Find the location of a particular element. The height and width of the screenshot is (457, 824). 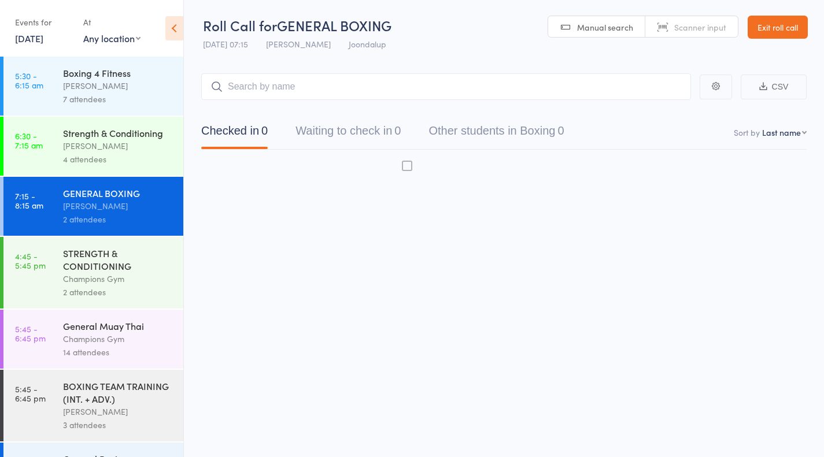

button: Other students in Boxing0 is located at coordinates (496, 134).